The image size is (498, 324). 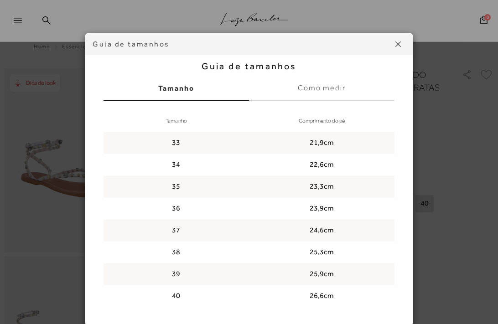 What do you see at coordinates (321, 231) in the screenshot?
I see `td: 24,6cm` at bounding box center [321, 231].